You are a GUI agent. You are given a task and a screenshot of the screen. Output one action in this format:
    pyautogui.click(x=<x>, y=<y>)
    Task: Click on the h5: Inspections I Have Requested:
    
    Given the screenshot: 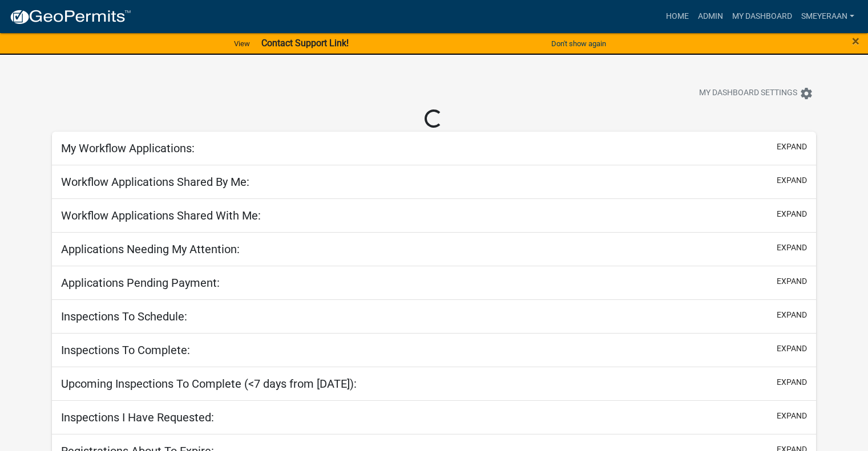 What is the action you would take?
    pyautogui.click(x=138, y=418)
    